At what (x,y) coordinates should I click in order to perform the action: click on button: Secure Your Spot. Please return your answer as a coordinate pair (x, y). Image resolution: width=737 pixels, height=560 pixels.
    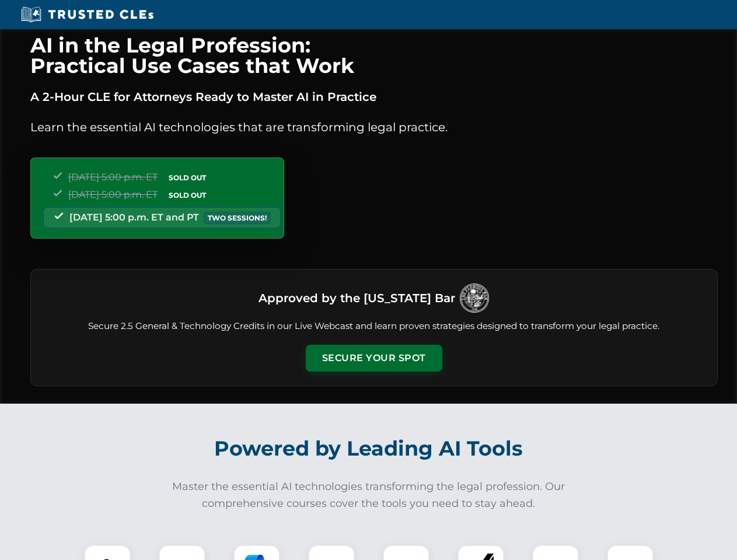
    Looking at the image, I should click on (374, 358).